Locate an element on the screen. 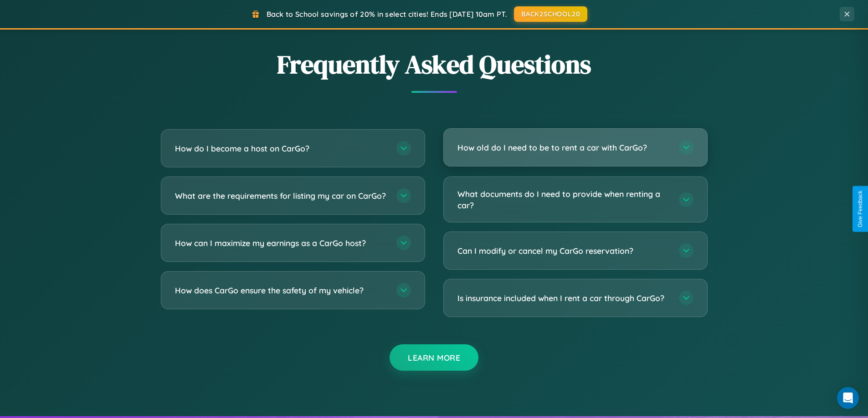 This screenshot has height=418, width=868. h3: What are the requirements for listing my car on CarGo? is located at coordinates (281, 196).